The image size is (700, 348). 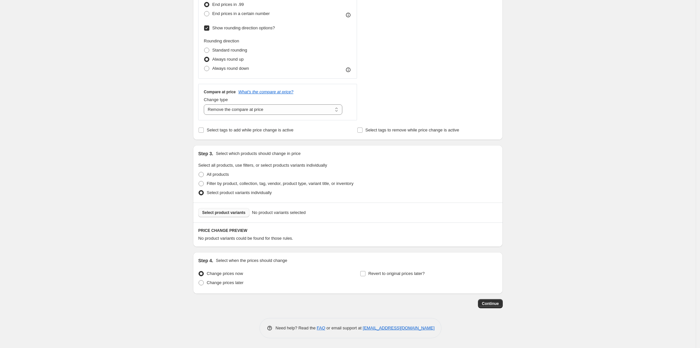 I want to click on h2: Step 4., so click(x=206, y=261).